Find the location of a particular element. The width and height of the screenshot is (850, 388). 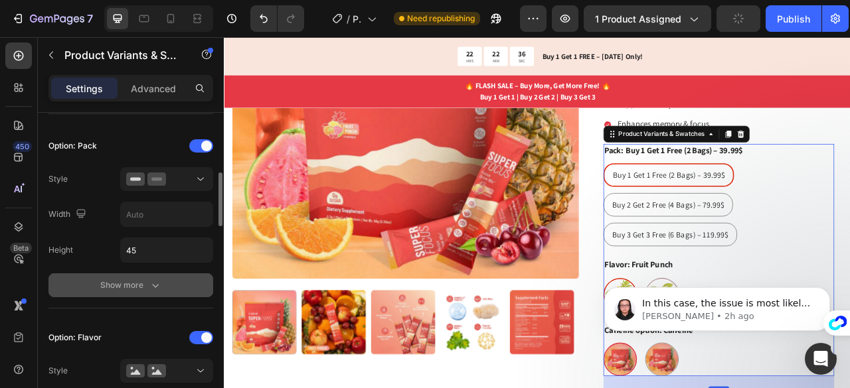

div: 36 is located at coordinates (378, 21).